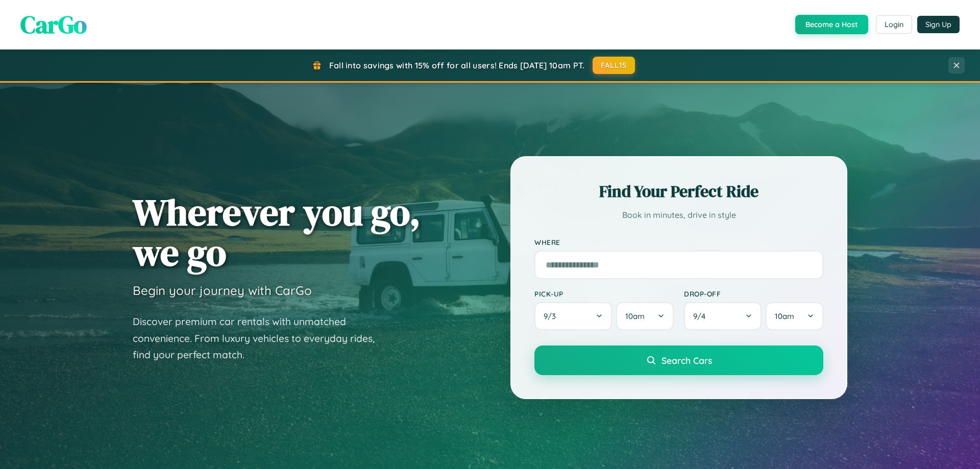 The height and width of the screenshot is (469, 980). Describe the element at coordinates (54, 24) in the screenshot. I see `span: CarGo` at that location.